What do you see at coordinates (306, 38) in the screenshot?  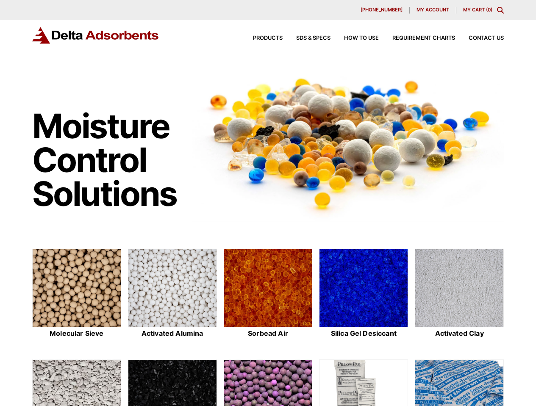 I see `a: SDS & SPECS` at bounding box center [306, 38].